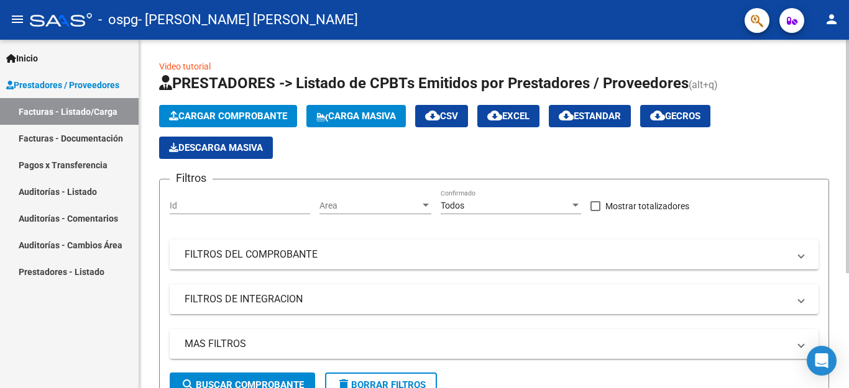 The image size is (849, 388). I want to click on span: - ospg, so click(118, 20).